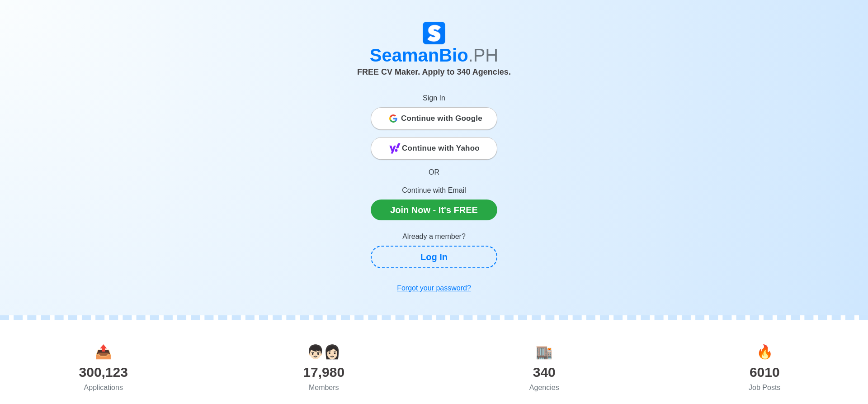 The image size is (868, 404). I want to click on span: .PH, so click(483, 55).